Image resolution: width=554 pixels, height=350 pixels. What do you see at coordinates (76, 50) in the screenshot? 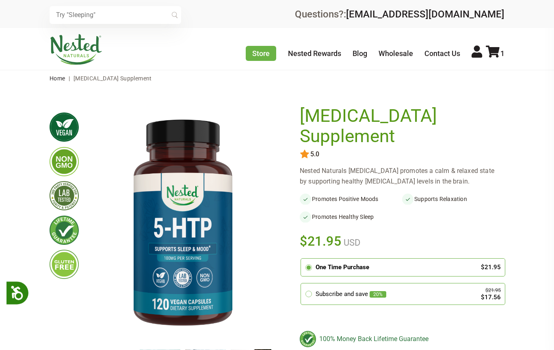
I see `img: Nested Naturals` at bounding box center [76, 50].